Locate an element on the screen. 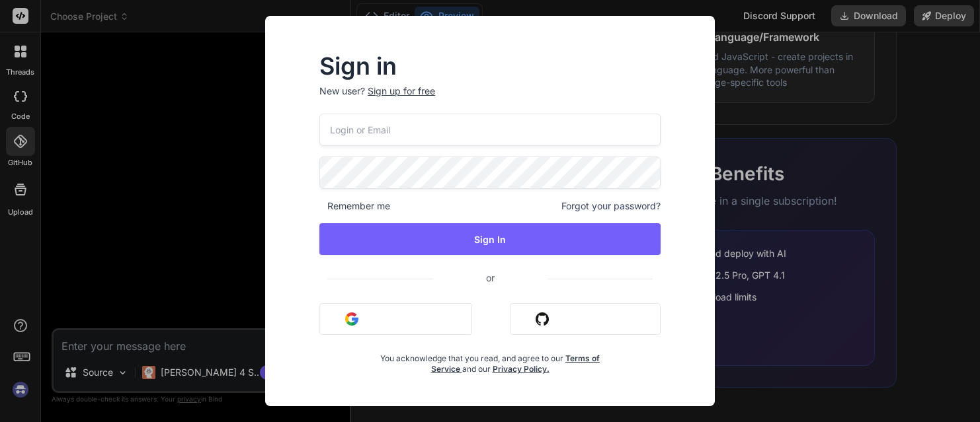 Image resolution: width=980 pixels, height=422 pixels. img: github is located at coordinates (542, 319).